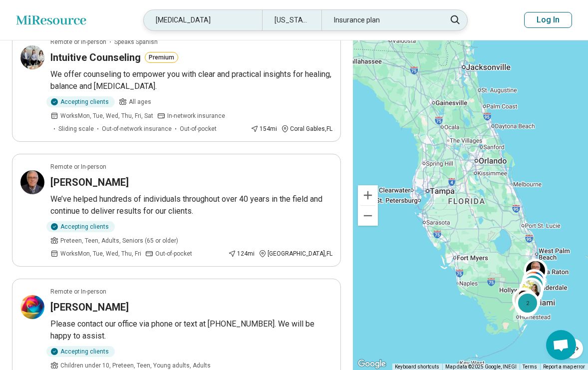 The width and height of the screenshot is (588, 370). What do you see at coordinates (527, 303) in the screenshot?
I see `div: 2` at bounding box center [527, 303].